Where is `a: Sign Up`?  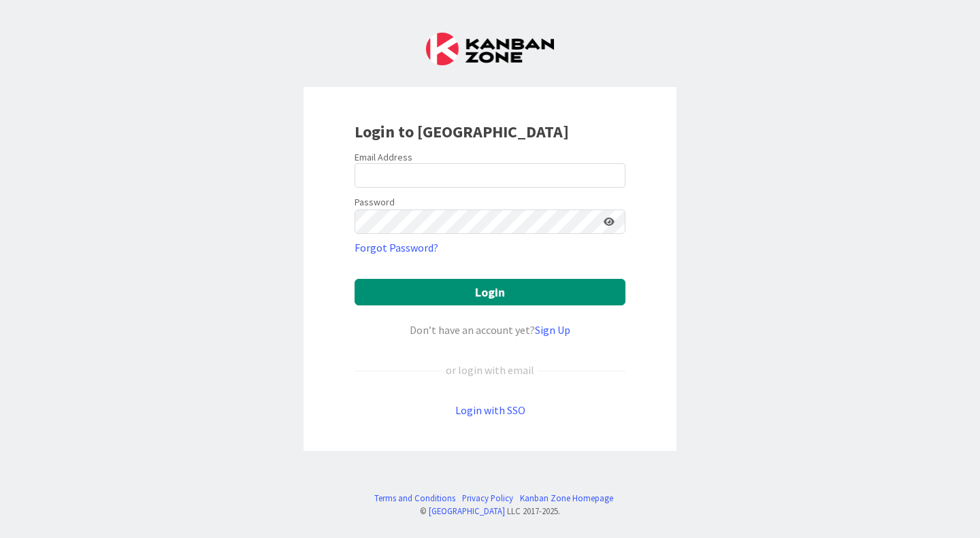 a: Sign Up is located at coordinates (553, 330).